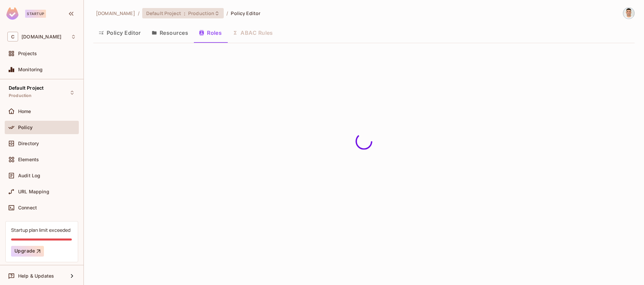 Image resolution: width=644 pixels, height=285 pixels. Describe the element at coordinates (27, 251) in the screenshot. I see `button: Upgrade` at that location.